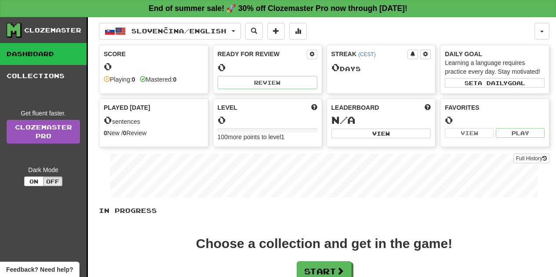  What do you see at coordinates (531, 159) in the screenshot?
I see `button: Full History` at bounding box center [531, 159].